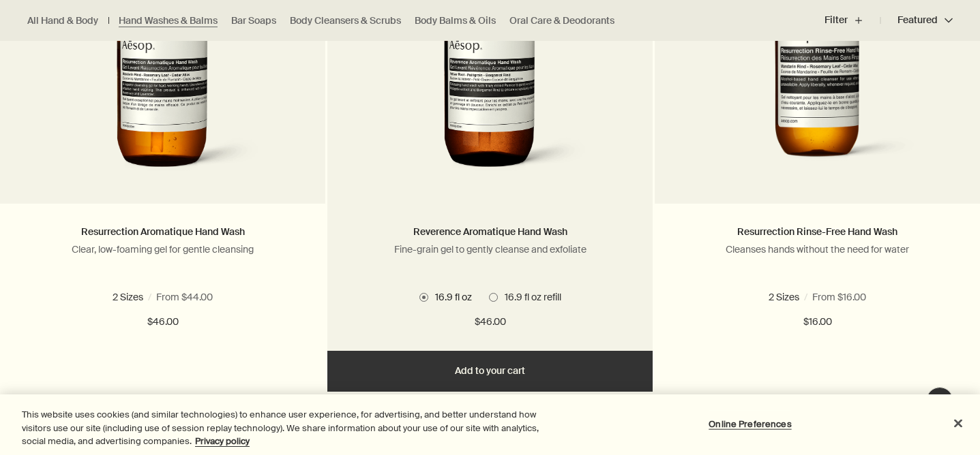 The image size is (980, 455). Describe the element at coordinates (280, 428) in the screenshot. I see `div: This website uses cookies (and similar technologies) to enhance user experience, for advertising,...` at that location.